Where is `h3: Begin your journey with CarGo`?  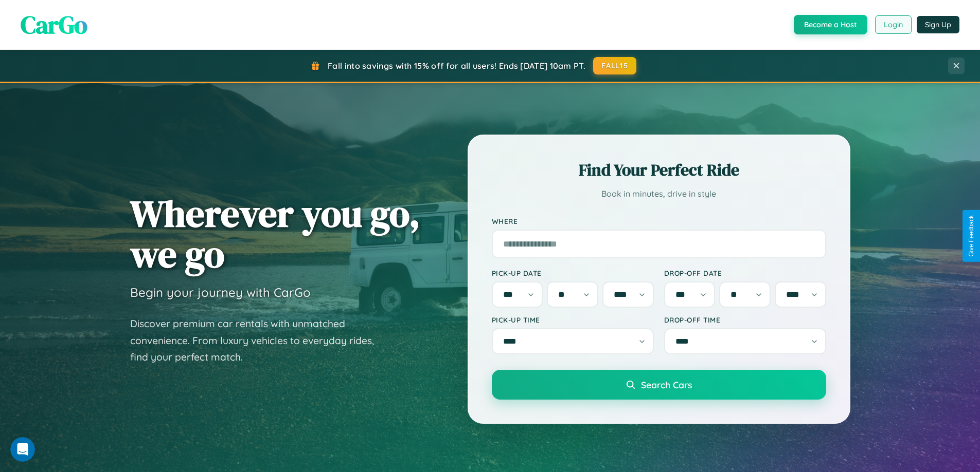 h3: Begin your journey with CarGo is located at coordinates (220, 293).